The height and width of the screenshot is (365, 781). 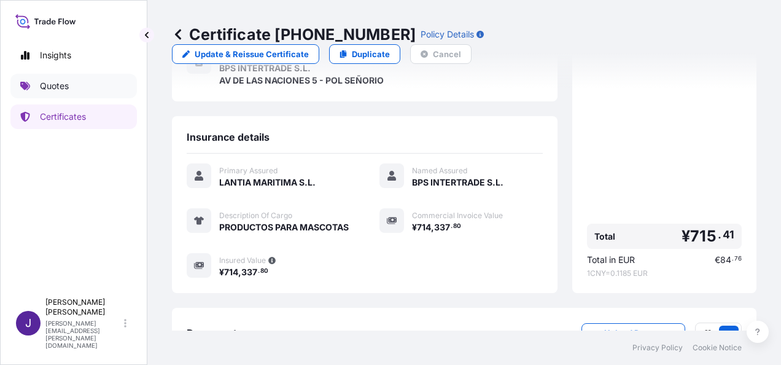 What do you see at coordinates (611, 260) in the screenshot?
I see `span: Total in EUR` at bounding box center [611, 260].